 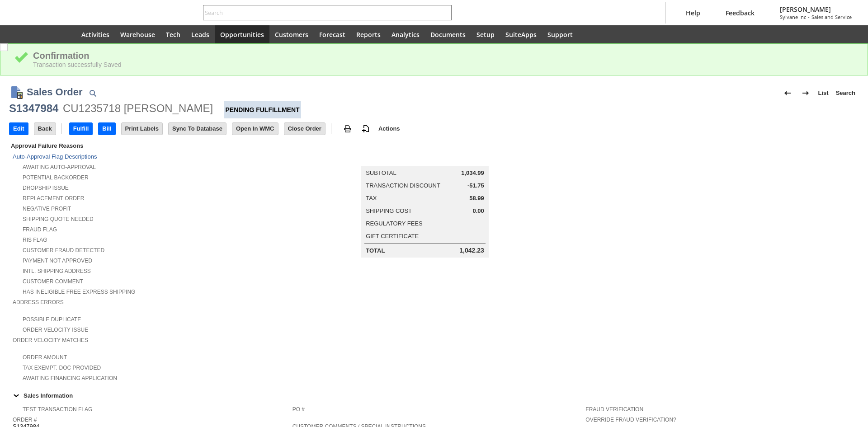 I want to click on a: Replacement Order, so click(x=53, y=199).